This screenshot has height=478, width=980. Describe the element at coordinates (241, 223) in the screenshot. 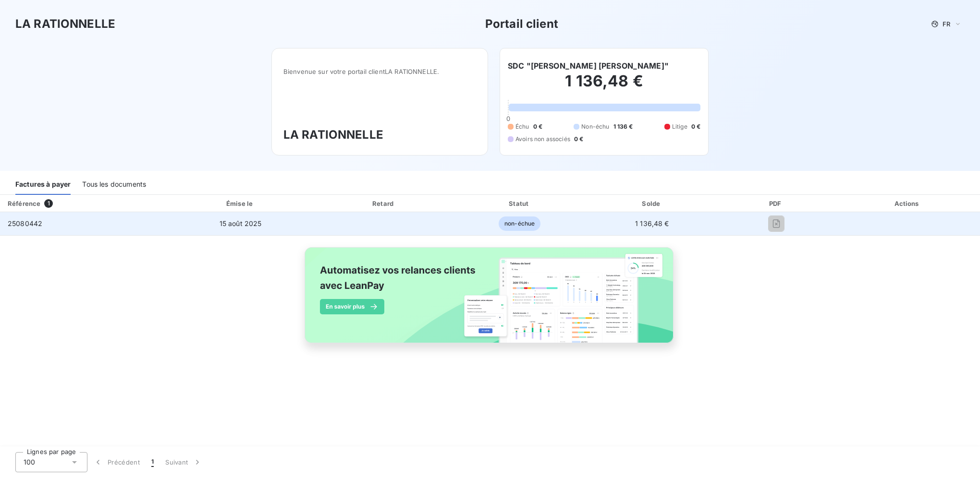

I see `span: 15 août 2025` at that location.